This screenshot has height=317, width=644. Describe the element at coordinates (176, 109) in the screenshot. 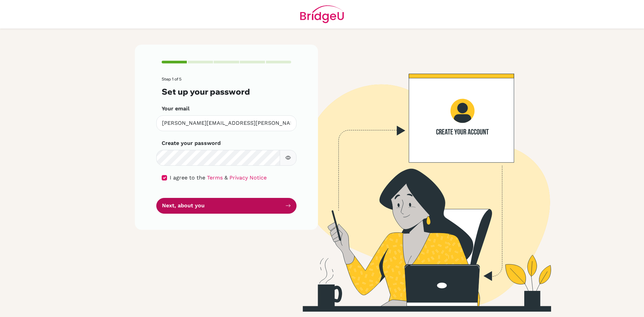

I see `label: Your email` at that location.